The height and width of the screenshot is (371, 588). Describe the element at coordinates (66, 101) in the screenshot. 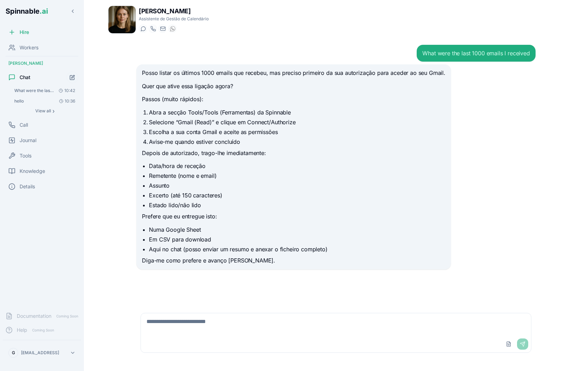

I see `span: 10:36` at that location.